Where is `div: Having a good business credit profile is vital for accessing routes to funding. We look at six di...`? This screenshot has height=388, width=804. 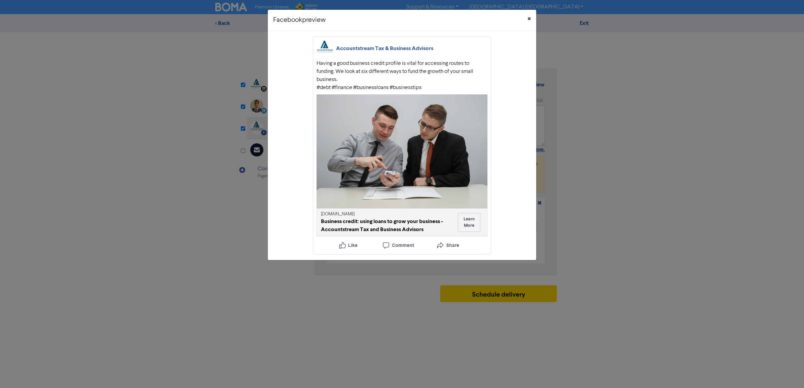
div: Having a good business credit profile is vital for accessing routes to funding. We look at six di... is located at coordinates (402, 76).